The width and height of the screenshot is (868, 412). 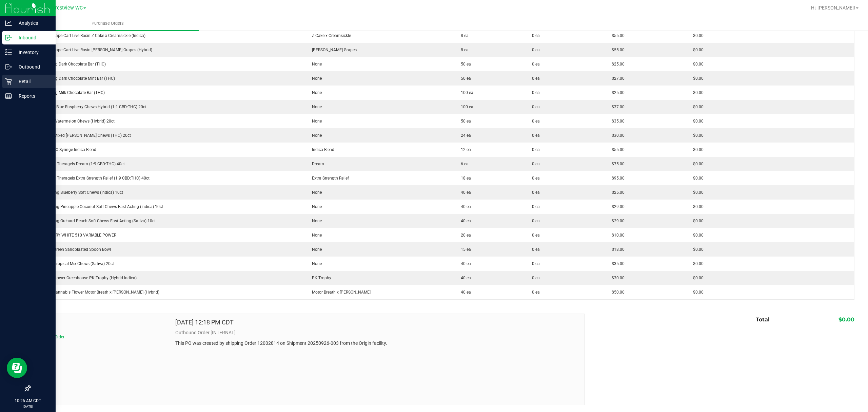 I want to click on p: Retail, so click(x=33, y=81).